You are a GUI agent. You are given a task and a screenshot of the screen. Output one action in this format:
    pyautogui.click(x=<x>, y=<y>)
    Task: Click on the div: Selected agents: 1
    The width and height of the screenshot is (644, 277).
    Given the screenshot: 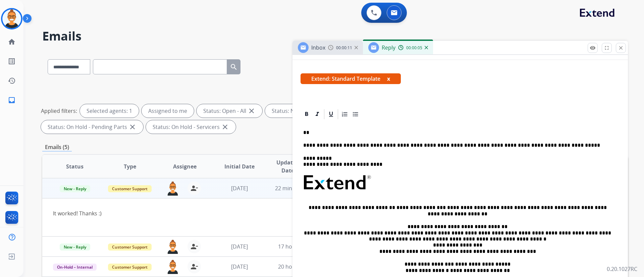 What is the action you would take?
    pyautogui.click(x=109, y=111)
    